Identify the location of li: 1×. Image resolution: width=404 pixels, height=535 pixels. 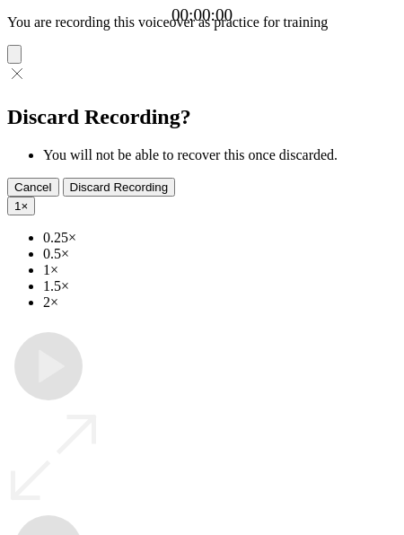
(220, 270).